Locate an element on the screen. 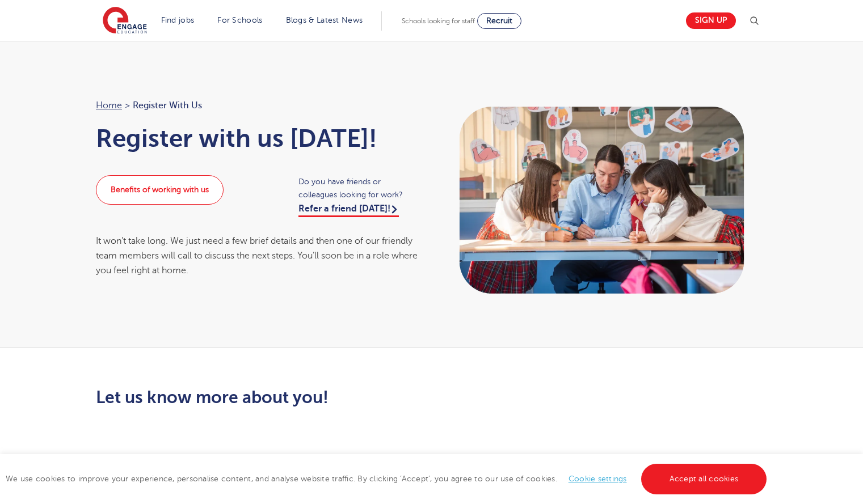 This screenshot has width=863, height=504. span: Schools looking for staff is located at coordinates (438, 21).